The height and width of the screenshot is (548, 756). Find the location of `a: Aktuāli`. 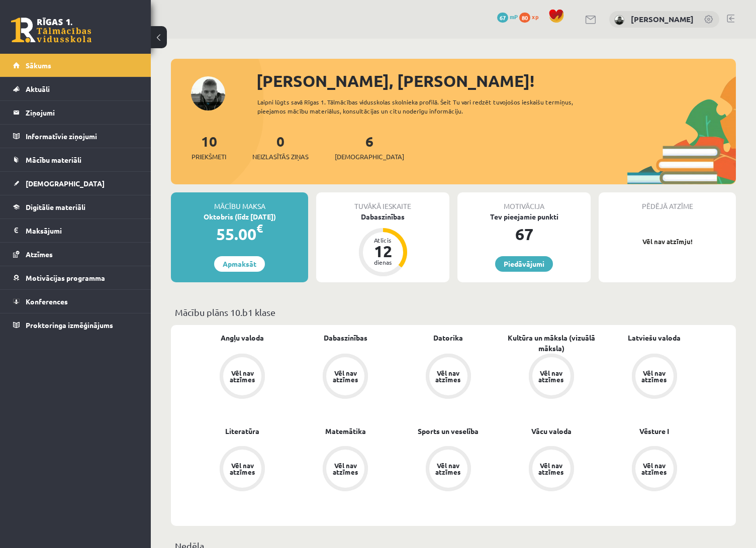

a: Aktuāli is located at coordinates (76, 89).